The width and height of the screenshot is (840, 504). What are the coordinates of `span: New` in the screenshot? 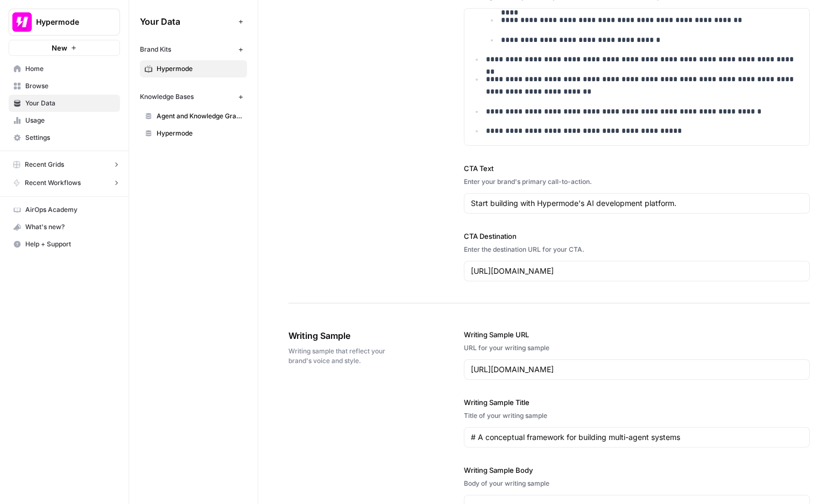 It's located at (59, 48).